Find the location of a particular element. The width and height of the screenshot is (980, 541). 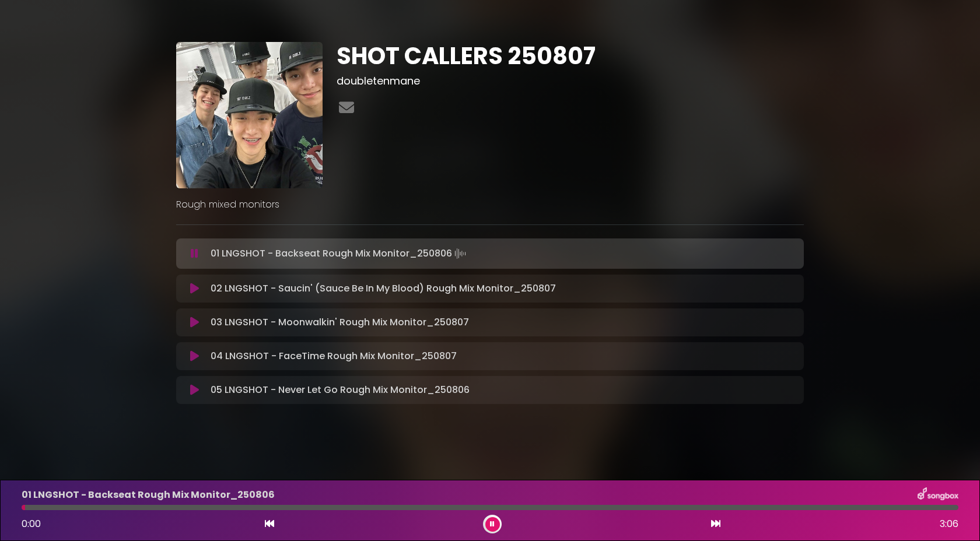

p: 01 LNGSHOT - Backseat Rough Mix Monitor_250806 is located at coordinates (340, 254).